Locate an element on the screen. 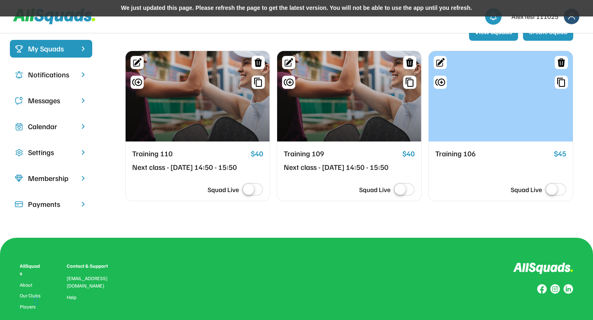 This screenshot has width=593, height=320. div: Payments is located at coordinates (51, 204).